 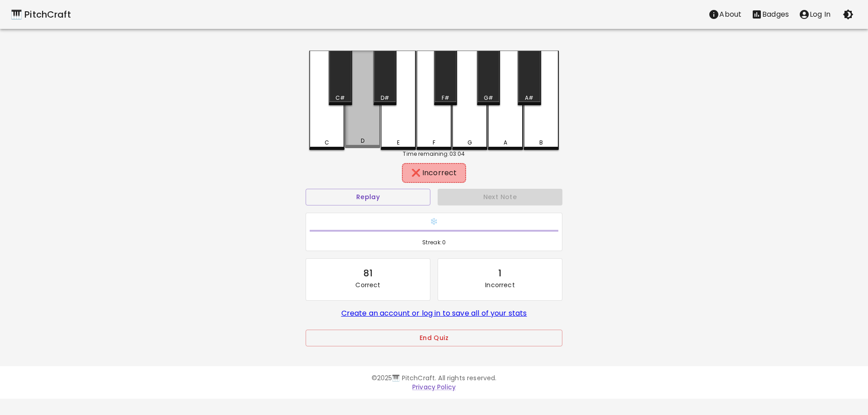 What do you see at coordinates (488, 98) in the screenshot?
I see `div: G#` at bounding box center [488, 98].